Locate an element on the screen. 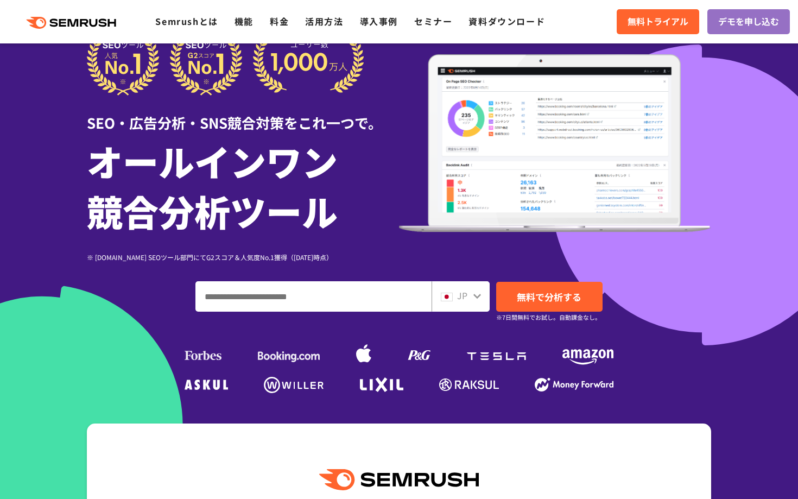 The width and height of the screenshot is (798, 499). div: SEO・広告分析・SNS競合対策をこれ一つで。 is located at coordinates (243, 114).